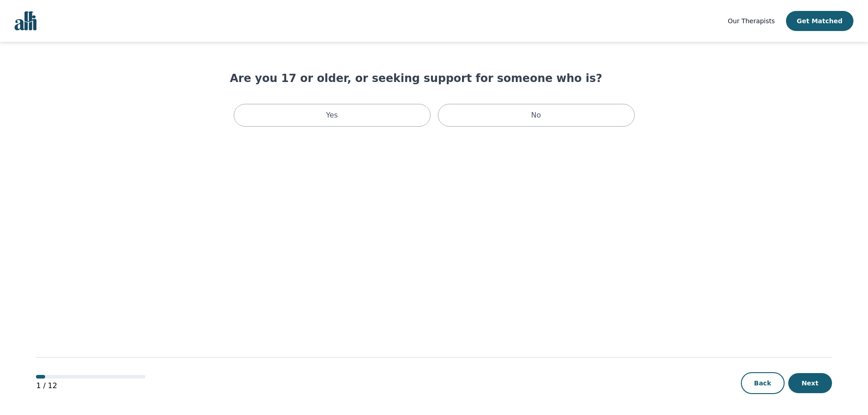 The image size is (868, 415). What do you see at coordinates (763, 383) in the screenshot?
I see `button: Back` at bounding box center [763, 383].